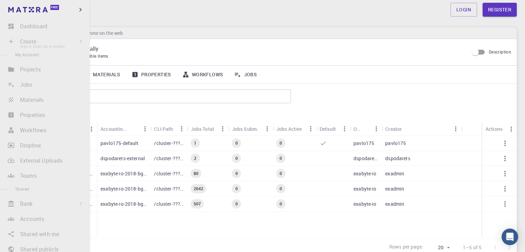 This screenshot has height=252, width=525. Describe the element at coordinates (119, 143) in the screenshot. I see `p: pavlo175-default` at that location.